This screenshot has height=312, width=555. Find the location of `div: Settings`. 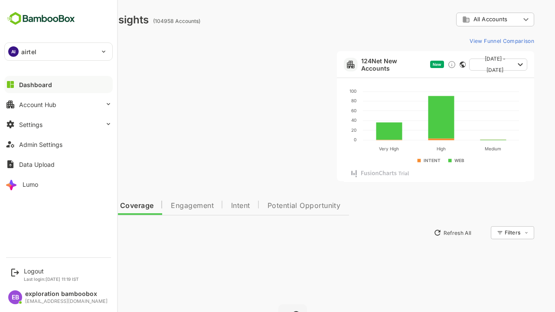

div: Settings is located at coordinates (31, 124).